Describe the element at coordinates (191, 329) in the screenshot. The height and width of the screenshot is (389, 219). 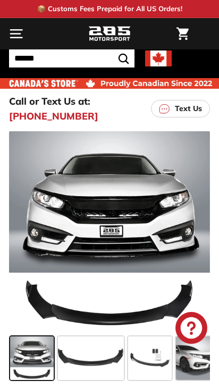
I see `inbox-online-store-chat: Shopify online store chat` at that location.